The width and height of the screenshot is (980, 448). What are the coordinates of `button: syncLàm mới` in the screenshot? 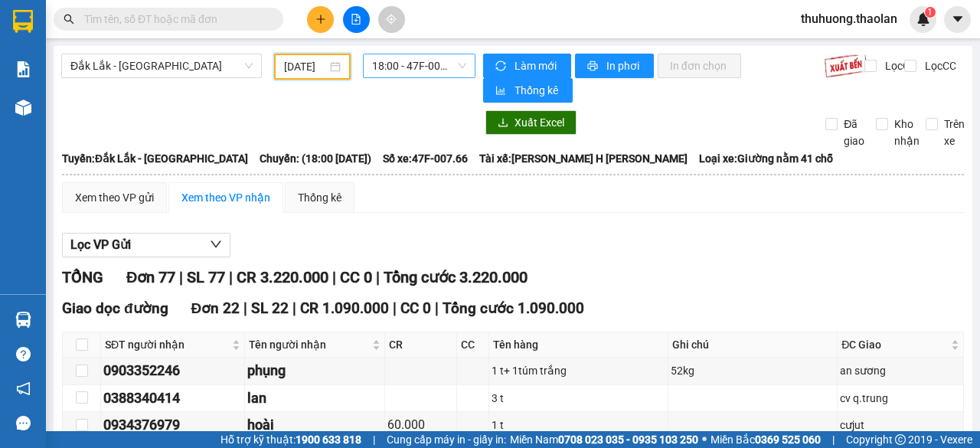 It's located at (527, 66).